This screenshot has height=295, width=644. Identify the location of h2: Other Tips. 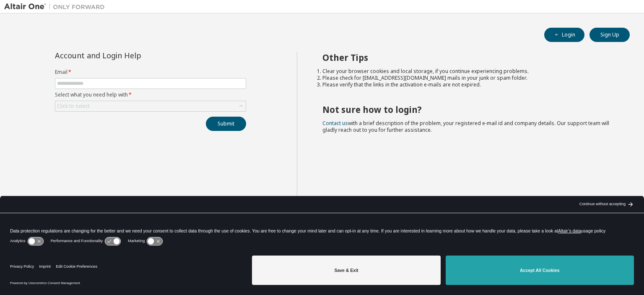
(469, 58).